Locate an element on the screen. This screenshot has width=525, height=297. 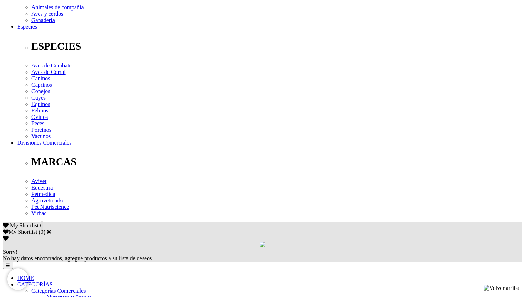
img: Volver arriba is located at coordinates (502, 288).